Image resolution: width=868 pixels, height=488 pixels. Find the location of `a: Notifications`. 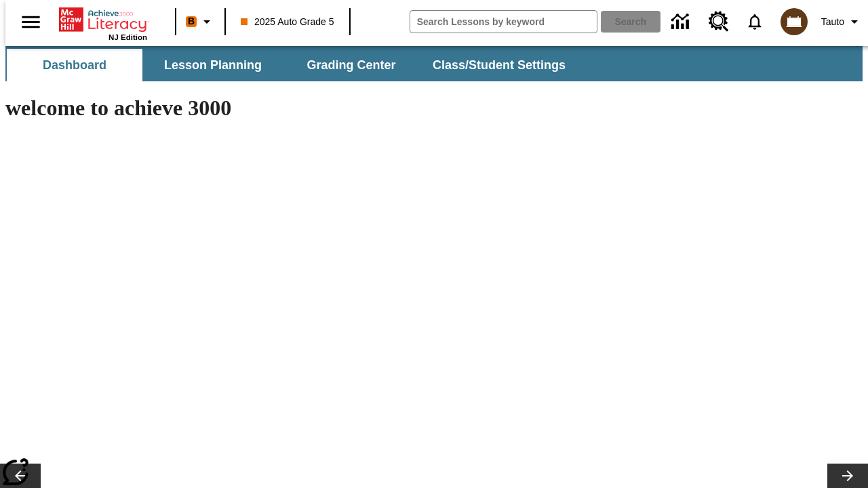

a: Notifications is located at coordinates (755, 22).